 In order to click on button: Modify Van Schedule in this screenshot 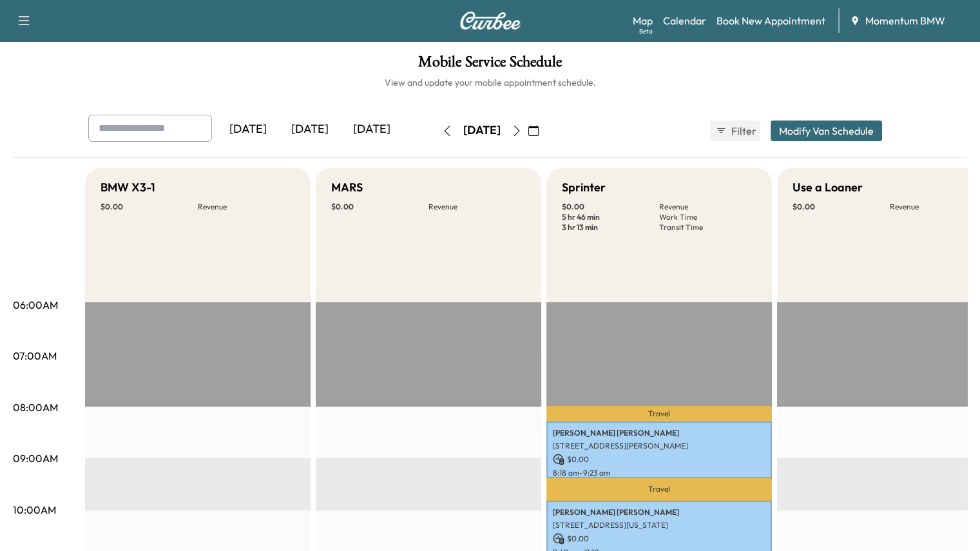, I will do `click(826, 131)`.